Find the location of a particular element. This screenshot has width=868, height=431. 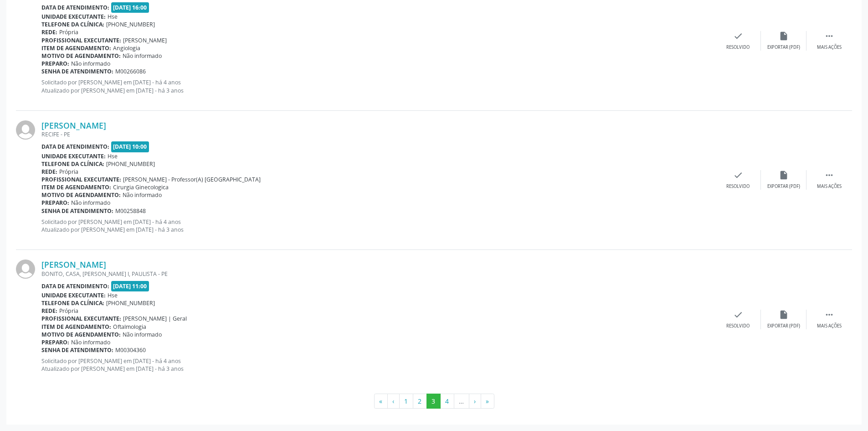

span: Oftalmologia is located at coordinates (129, 327).